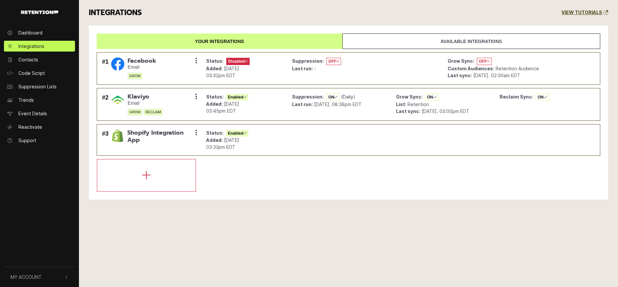  Describe the element at coordinates (238, 61) in the screenshot. I see `span: Disabled` at that location.